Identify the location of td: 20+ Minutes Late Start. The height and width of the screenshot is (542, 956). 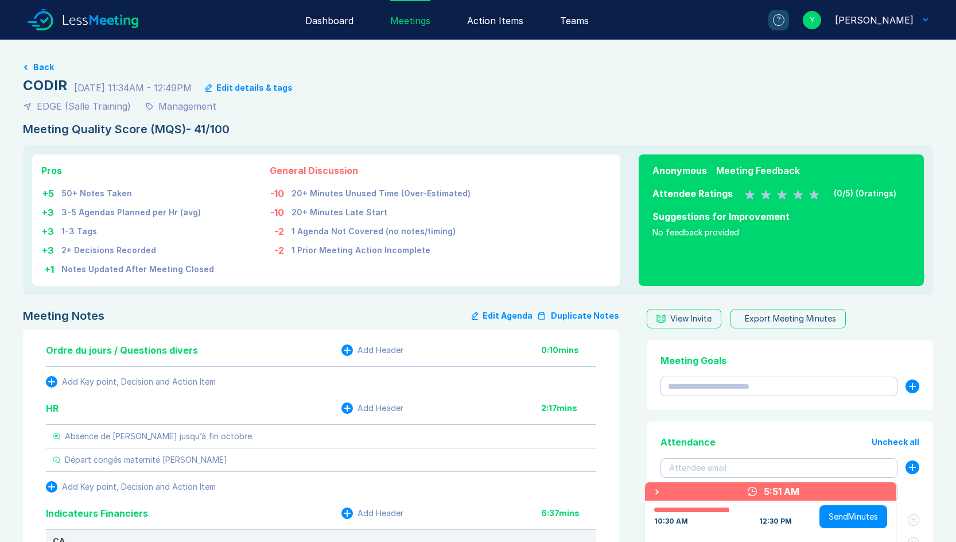
(381, 210).